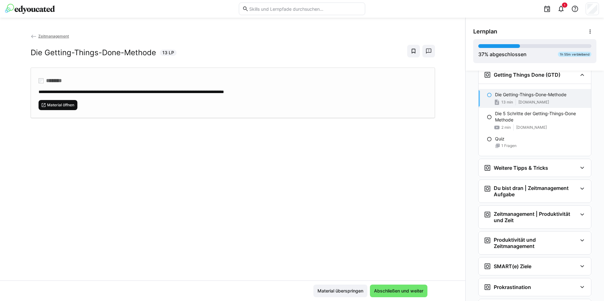 The width and height of the screenshot is (604, 301). What do you see at coordinates (512, 267) in the screenshot?
I see `h3: SMART(e) Ziele` at bounding box center [512, 267].